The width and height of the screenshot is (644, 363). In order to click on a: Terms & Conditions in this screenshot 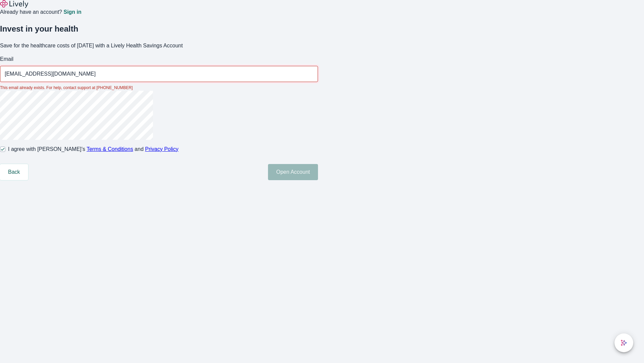, I will do `click(110, 149)`.